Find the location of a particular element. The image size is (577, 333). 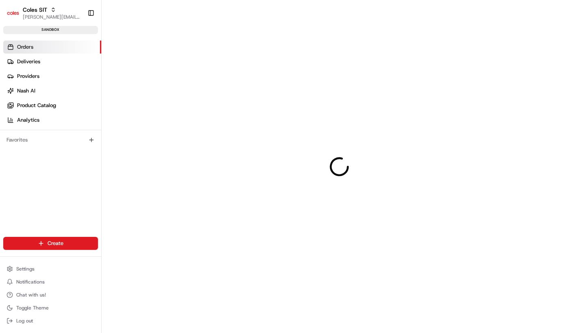

span: Chat with us! is located at coordinates (31, 295).